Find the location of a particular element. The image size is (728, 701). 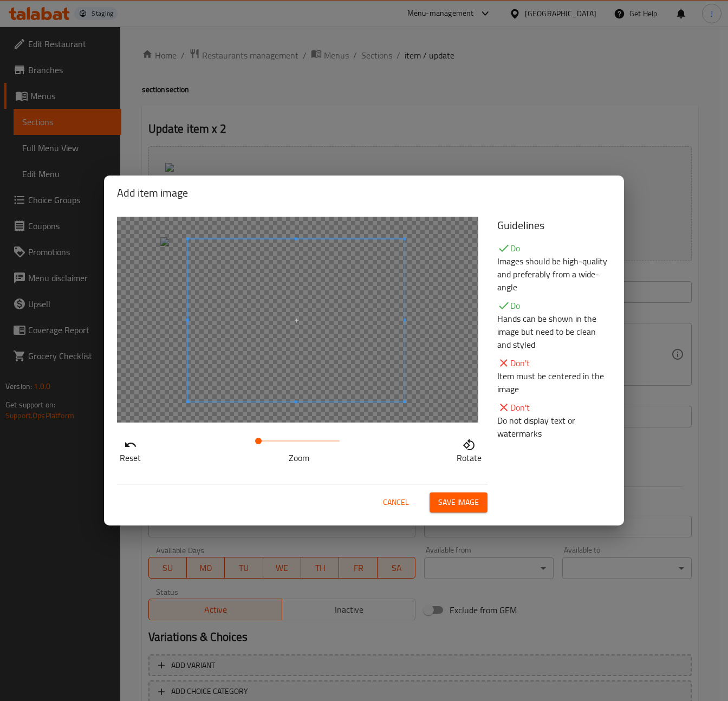

p: Do not display text or watermarks is located at coordinates (554, 427).